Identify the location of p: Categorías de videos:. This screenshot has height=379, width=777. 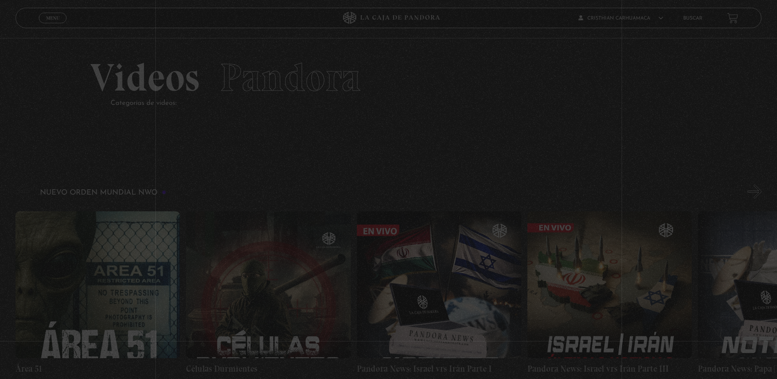
(398, 103).